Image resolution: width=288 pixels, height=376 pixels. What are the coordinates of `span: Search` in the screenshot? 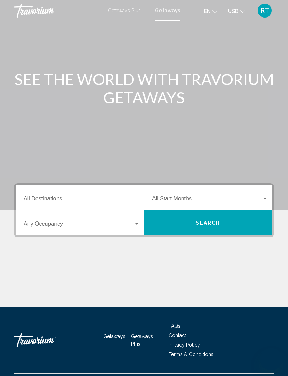 It's located at (208, 223).